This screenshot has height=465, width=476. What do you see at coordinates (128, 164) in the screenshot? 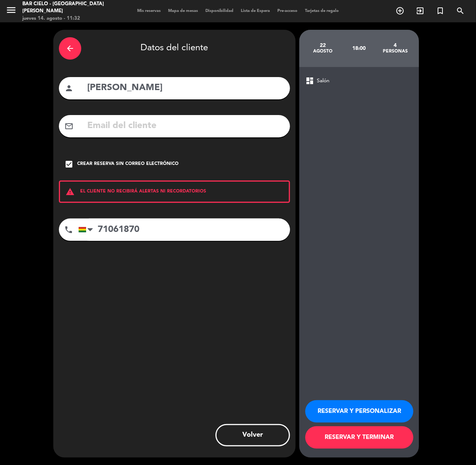
I see `div: Crear reserva sin correo electrónico` at bounding box center [128, 164].